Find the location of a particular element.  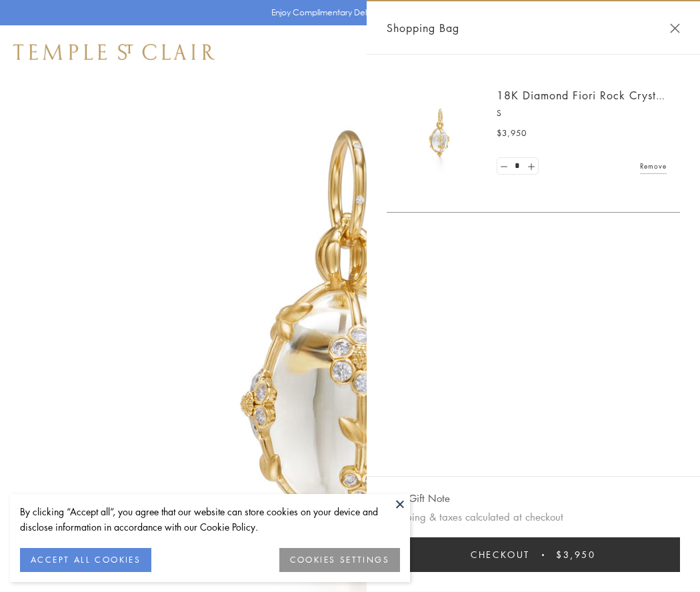

button: Checkout $3,950 is located at coordinates (533, 555).